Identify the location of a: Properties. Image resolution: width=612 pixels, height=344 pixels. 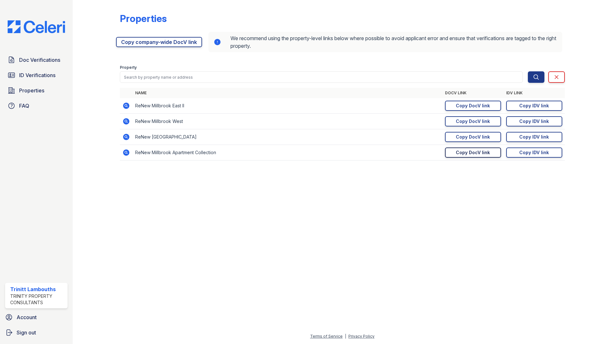
(36, 91).